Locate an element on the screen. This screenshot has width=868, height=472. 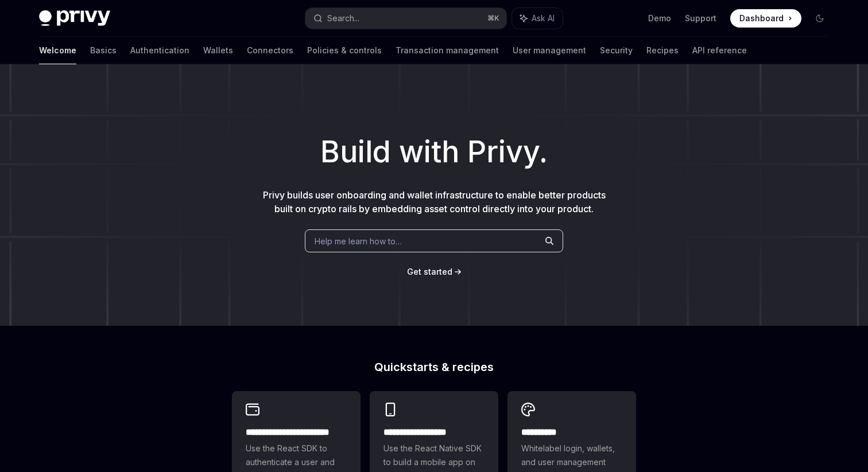
a: API reference is located at coordinates (719, 50).